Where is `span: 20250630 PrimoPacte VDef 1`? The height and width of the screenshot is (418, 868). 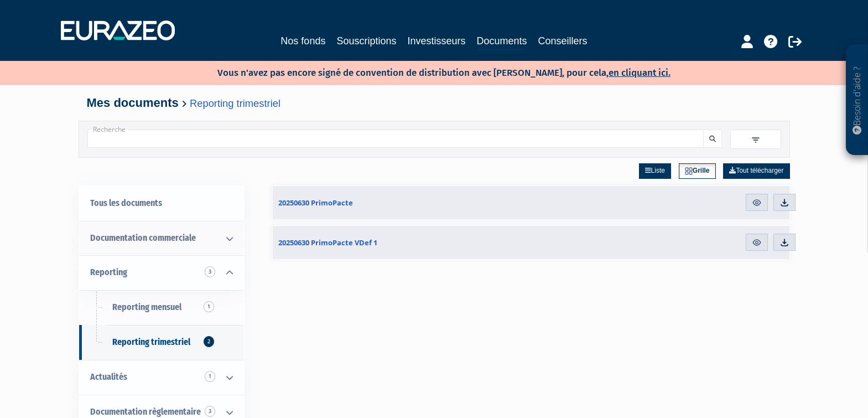 span: 20250630 PrimoPacte VDef 1 is located at coordinates (328, 242).